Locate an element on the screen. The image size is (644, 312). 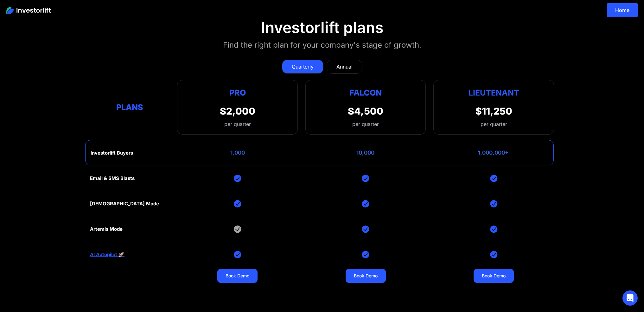
div: Artemis Mode is located at coordinates (106, 229).